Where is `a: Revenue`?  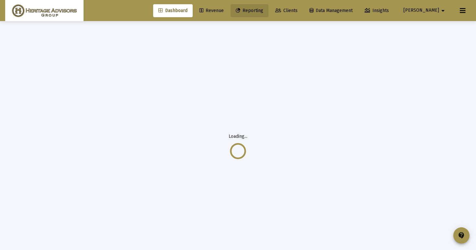 a: Revenue is located at coordinates (211, 11).